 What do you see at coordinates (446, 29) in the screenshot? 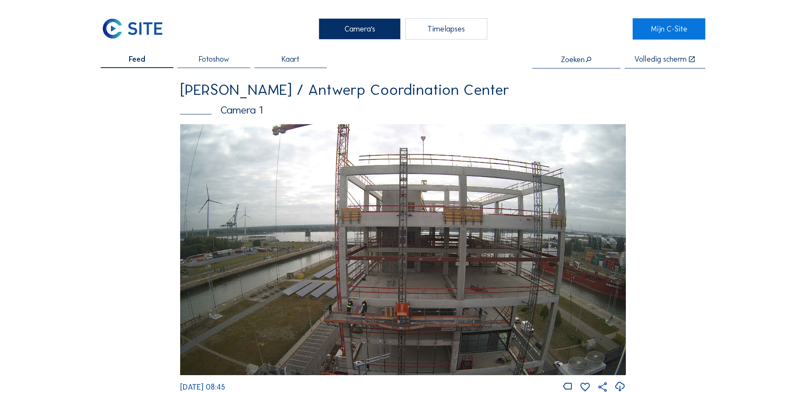
I see `div: Timelapses` at bounding box center [446, 29].